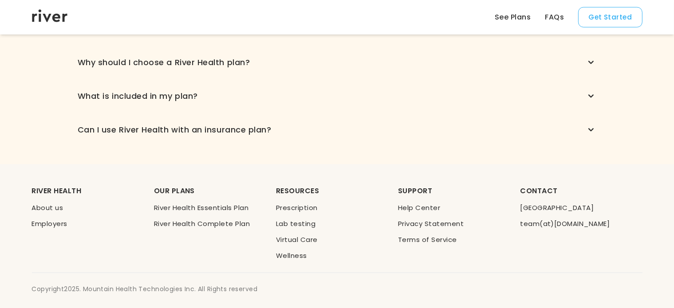 This screenshot has height=308, width=674. I want to click on a: About us, so click(47, 208).